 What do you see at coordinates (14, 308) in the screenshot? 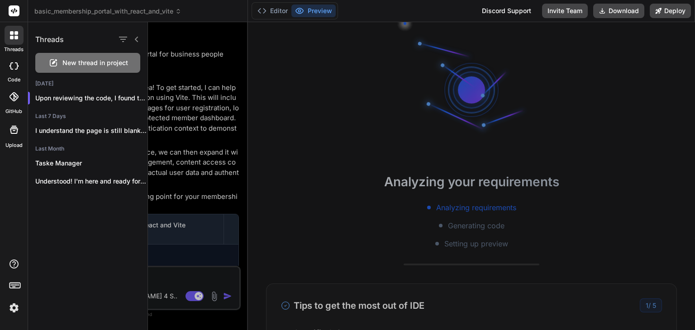
I see `img: settings` at bounding box center [14, 308].